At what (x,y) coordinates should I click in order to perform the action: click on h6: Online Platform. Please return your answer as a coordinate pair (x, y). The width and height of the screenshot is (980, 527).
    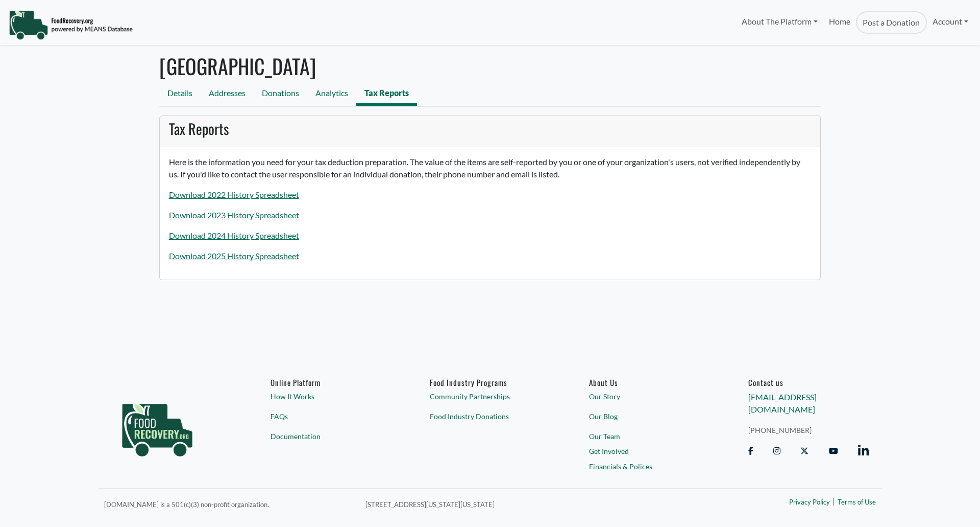
    Looking at the image, I should click on (331, 382).